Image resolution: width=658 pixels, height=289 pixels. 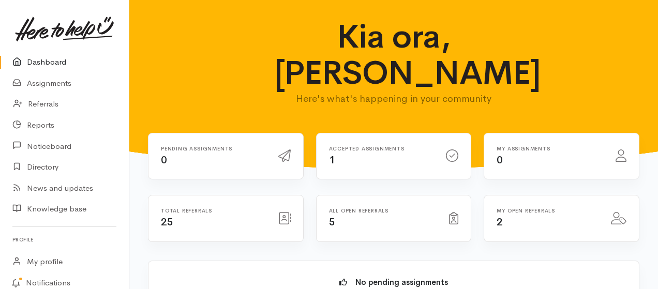 I want to click on span: 1, so click(x=332, y=160).